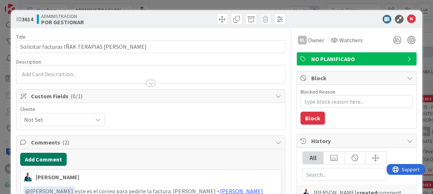 The height and width of the screenshot is (194, 433). I want to click on span: ID, so click(25, 19).